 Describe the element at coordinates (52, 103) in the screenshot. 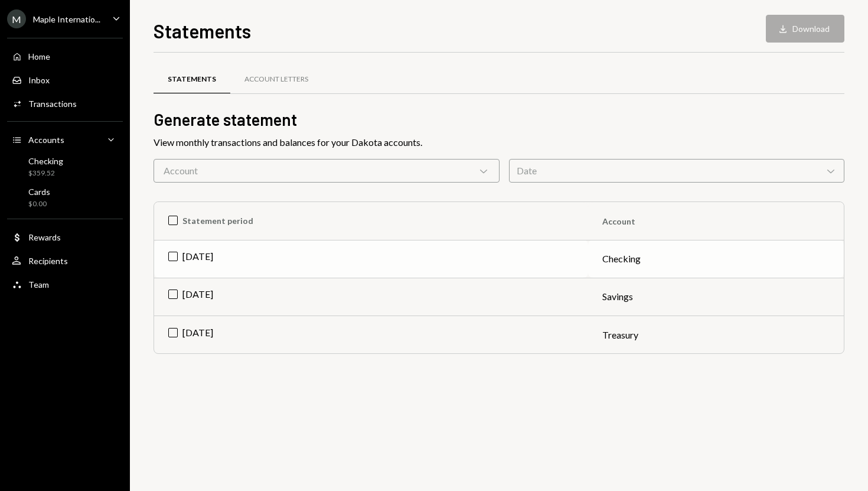

I see `div: Transactions` at that location.